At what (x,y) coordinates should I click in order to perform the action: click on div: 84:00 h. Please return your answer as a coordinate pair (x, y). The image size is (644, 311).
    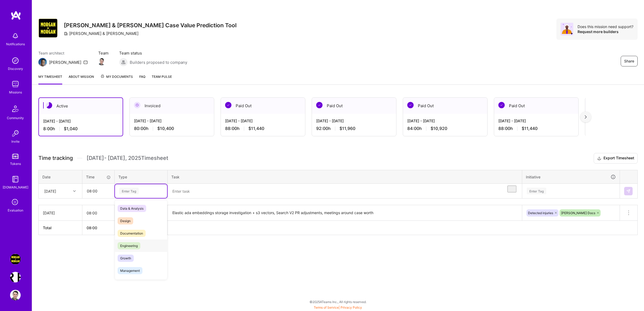
    Looking at the image, I should click on (445, 128).